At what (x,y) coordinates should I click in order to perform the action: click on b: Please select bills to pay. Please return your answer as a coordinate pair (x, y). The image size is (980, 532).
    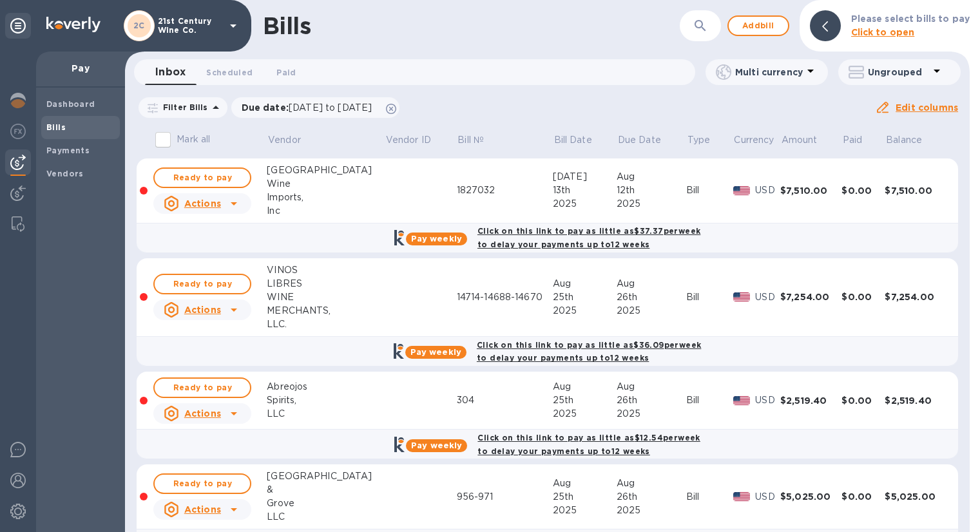
    Looking at the image, I should click on (911, 19).